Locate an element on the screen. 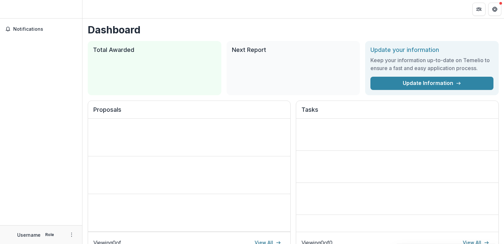  button: More is located at coordinates (72, 234).